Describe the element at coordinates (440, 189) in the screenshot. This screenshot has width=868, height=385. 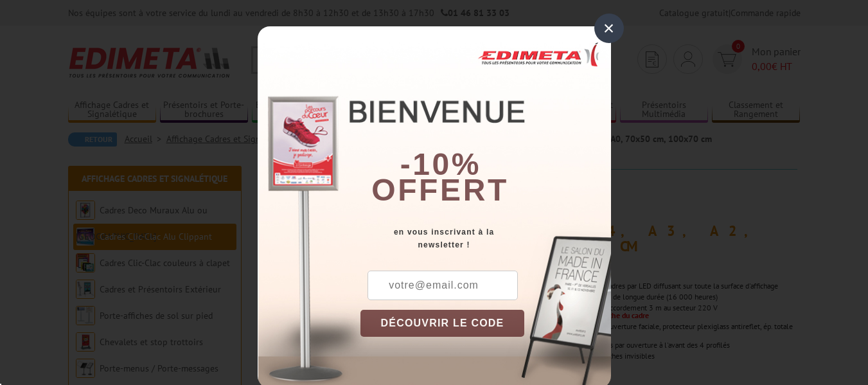
I see `font: offert` at that location.